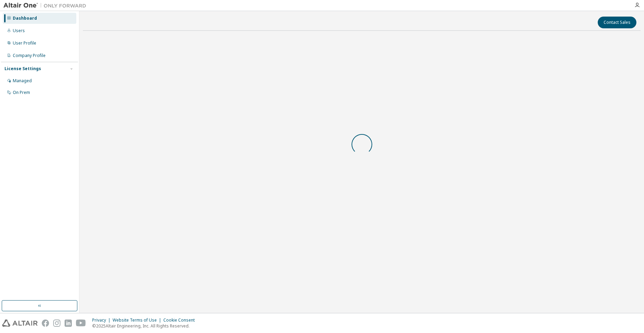 This screenshot has width=644, height=333. I want to click on div: Privacy, so click(102, 320).